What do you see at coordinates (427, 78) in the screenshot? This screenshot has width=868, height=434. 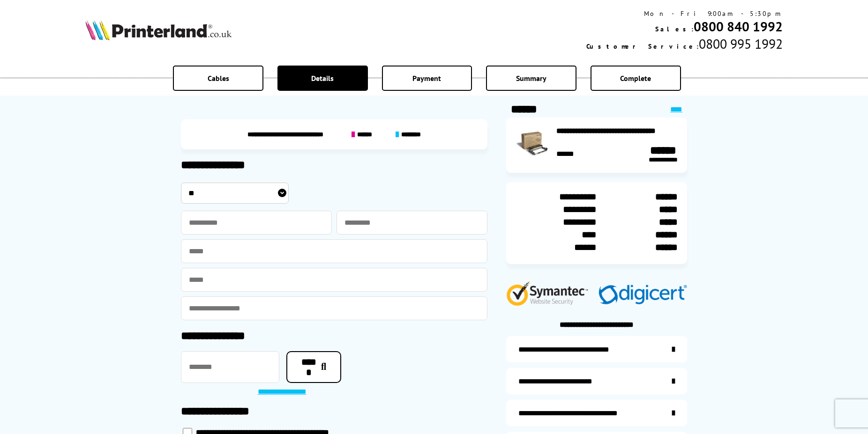 I see `span: Payment` at bounding box center [427, 78].